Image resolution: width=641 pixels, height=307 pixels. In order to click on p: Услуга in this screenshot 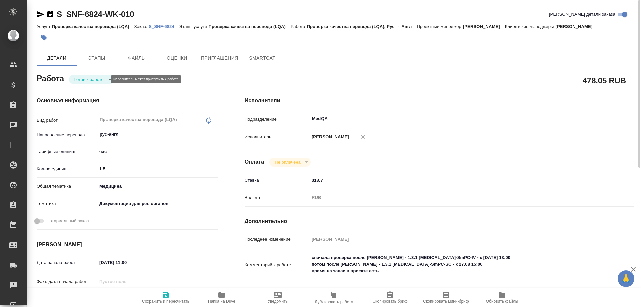, I will do `click(44, 26)`.